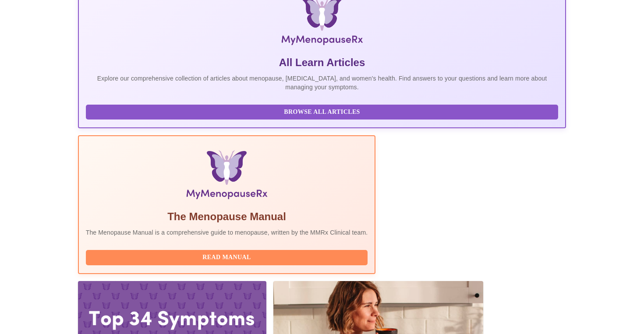  Describe the element at coordinates (322, 112) in the screenshot. I see `span: Browse All Articles` at that location.